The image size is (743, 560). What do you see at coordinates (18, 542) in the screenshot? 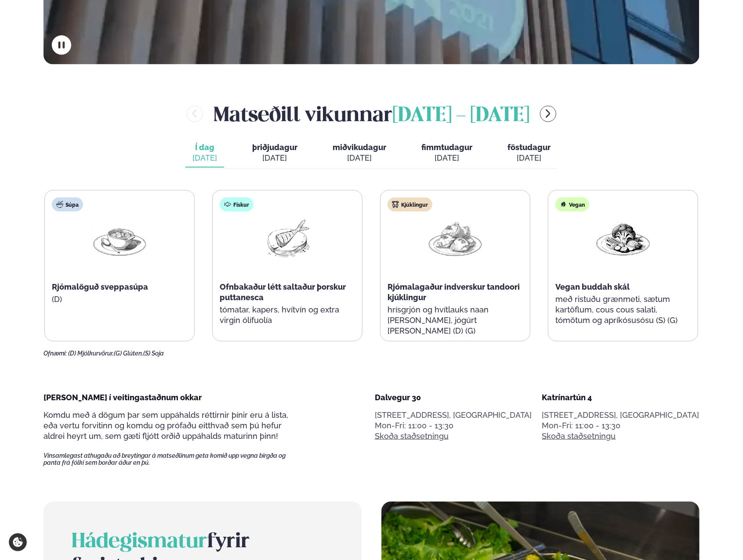
I see `a: Cookie settings` at bounding box center [18, 542].